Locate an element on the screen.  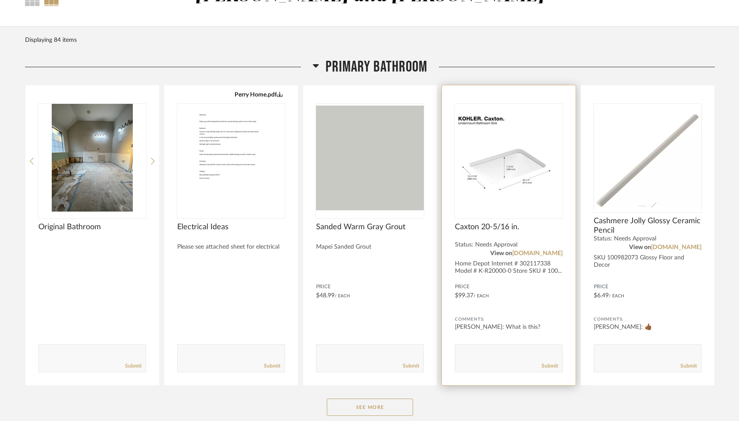
div: Mapei Sanded Grout is located at coordinates (370, 247).